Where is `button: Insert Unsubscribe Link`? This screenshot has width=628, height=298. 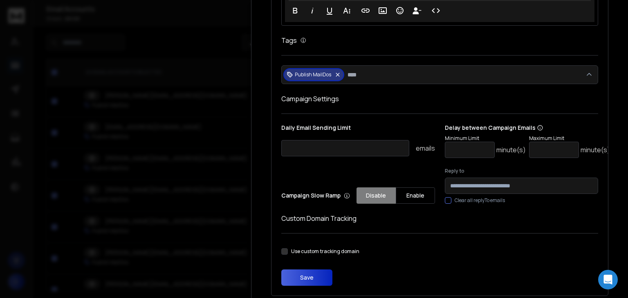
button: Insert Unsubscribe Link is located at coordinates (417, 11).